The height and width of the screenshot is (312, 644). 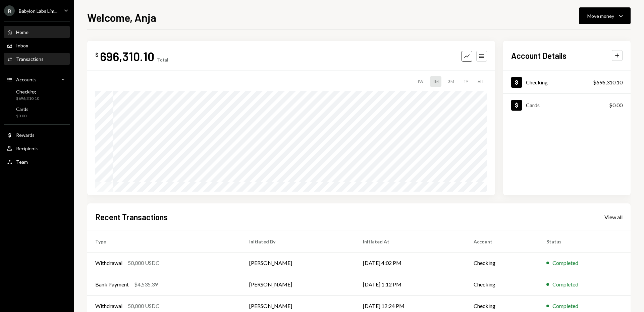 I want to click on div: Transactions, so click(x=30, y=59).